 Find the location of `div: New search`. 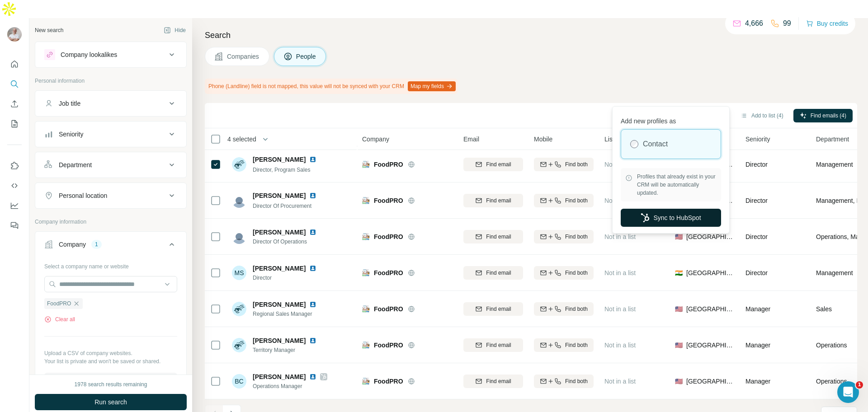

div: New search is located at coordinates (49, 30).